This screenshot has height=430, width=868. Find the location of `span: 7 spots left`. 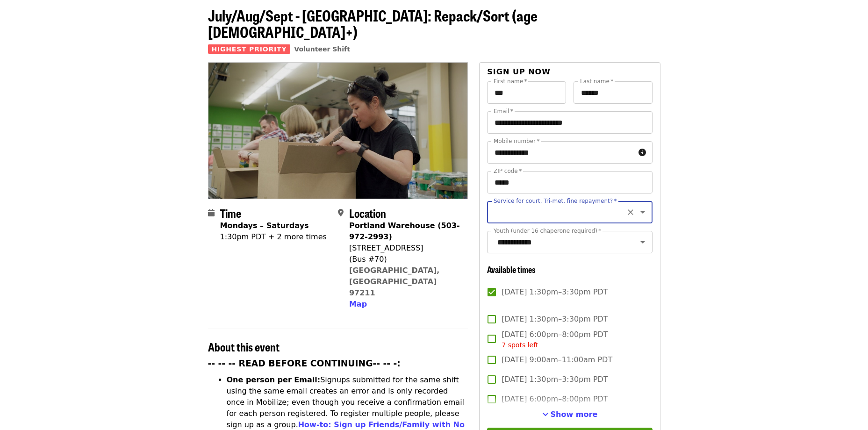

span: 7 spots left is located at coordinates (520, 345).